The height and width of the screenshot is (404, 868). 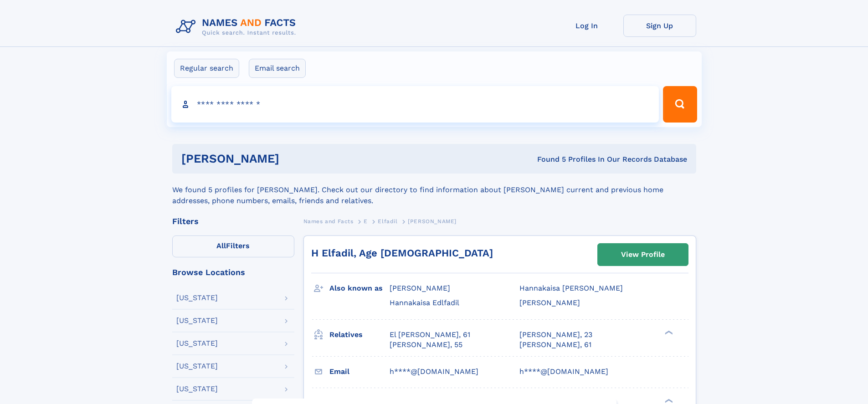 What do you see at coordinates (359, 372) in the screenshot?
I see `h3: Email` at bounding box center [359, 372].